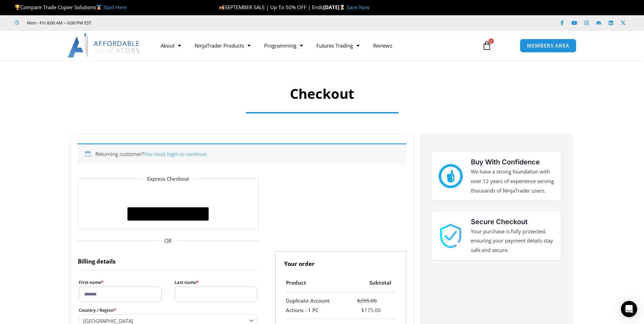 This screenshot has height=324, width=644. What do you see at coordinates (338, 46) in the screenshot?
I see `a: Futures Trading` at bounding box center [338, 46].